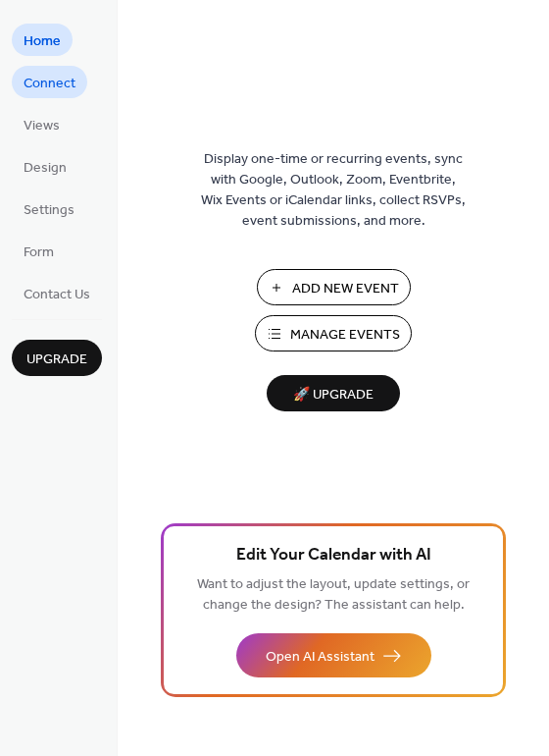  I want to click on span: Form, so click(39, 252).